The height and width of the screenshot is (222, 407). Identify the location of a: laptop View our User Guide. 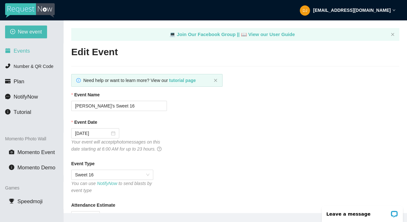
(268, 34).